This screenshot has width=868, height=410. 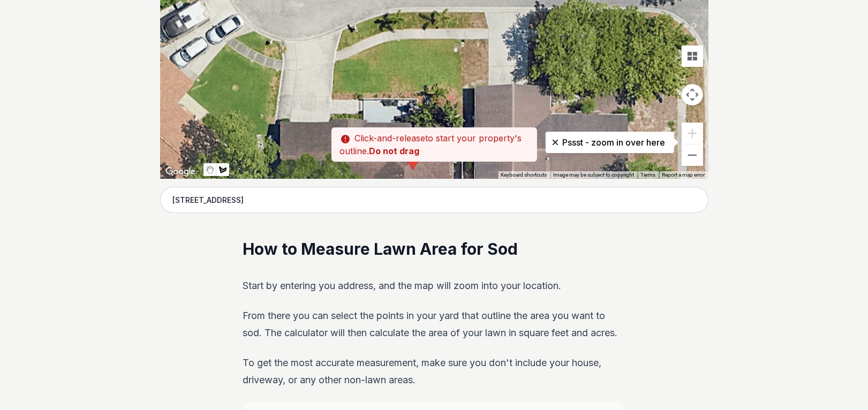 I want to click on a: Report a map error, so click(x=684, y=175).